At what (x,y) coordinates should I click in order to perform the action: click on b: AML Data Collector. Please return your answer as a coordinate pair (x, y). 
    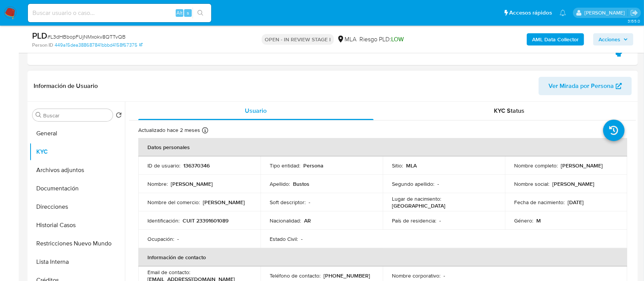
    Looking at the image, I should click on (555, 39).